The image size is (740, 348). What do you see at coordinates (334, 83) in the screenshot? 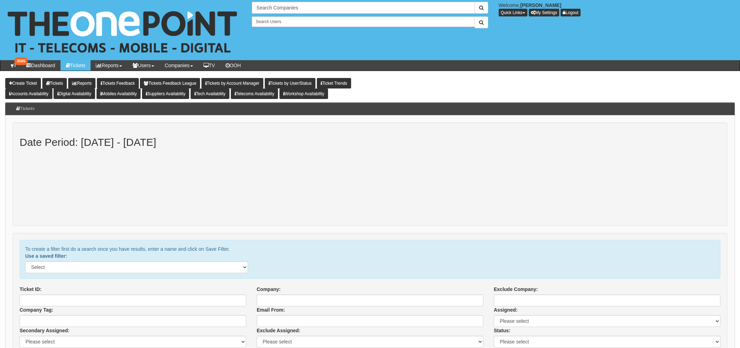
I see `a: Ticket Trends` at bounding box center [334, 83].